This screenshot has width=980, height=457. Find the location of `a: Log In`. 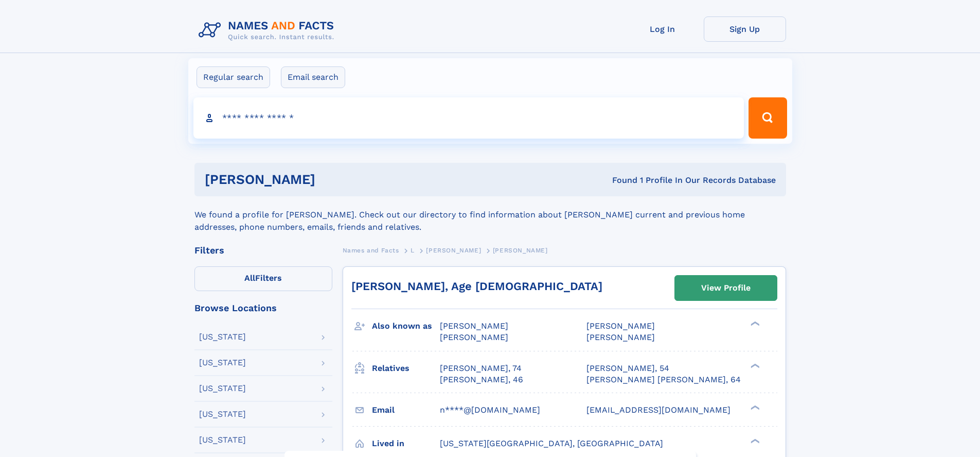

a: Log In is located at coordinates (663, 29).